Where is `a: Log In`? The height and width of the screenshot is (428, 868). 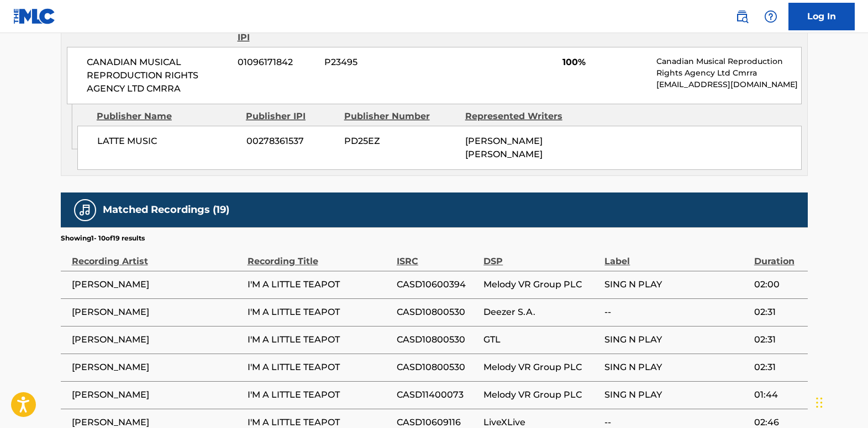
a: Log In is located at coordinates (821, 16).